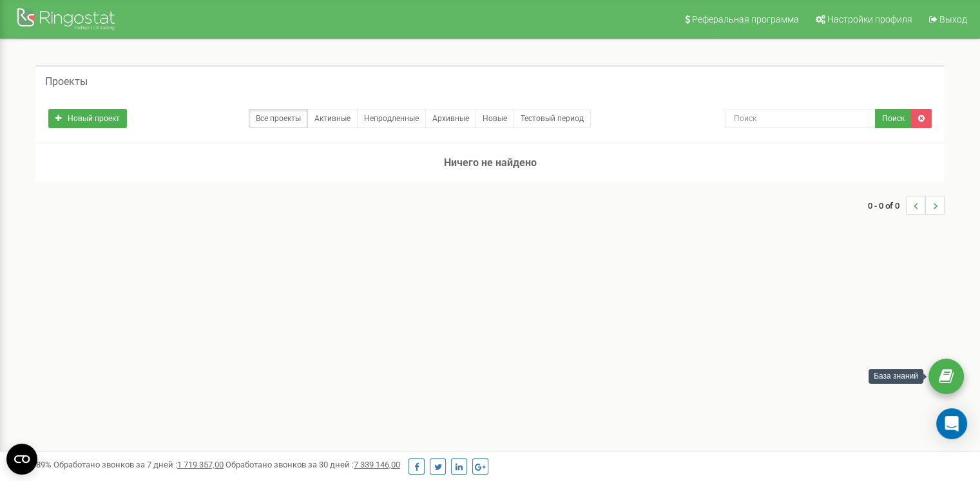  What do you see at coordinates (139, 464) in the screenshot?
I see `span: Обработано звонков за 7 дней :` at bounding box center [139, 464].